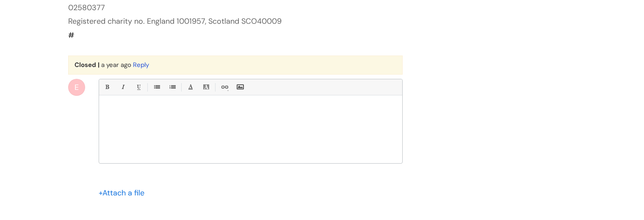 The width and height of the screenshot is (644, 220). What do you see at coordinates (175, 21) in the screenshot?
I see `span: Registered charity no. England 1001957, Scotland SCO40009` at bounding box center [175, 21].